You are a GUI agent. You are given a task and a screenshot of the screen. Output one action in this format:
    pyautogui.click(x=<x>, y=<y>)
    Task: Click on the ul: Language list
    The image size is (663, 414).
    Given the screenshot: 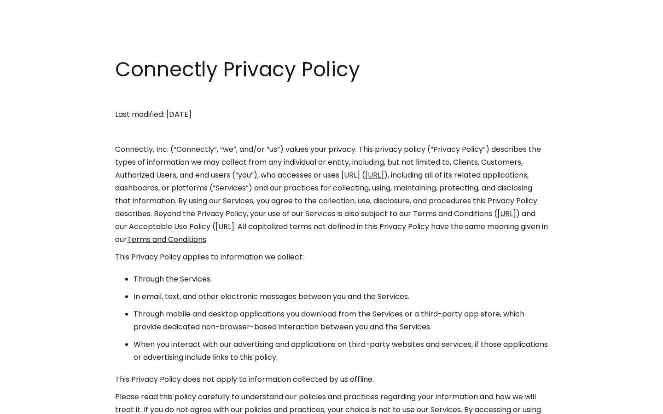 What is the action you would take?
    pyautogui.click(x=37, y=405)
    